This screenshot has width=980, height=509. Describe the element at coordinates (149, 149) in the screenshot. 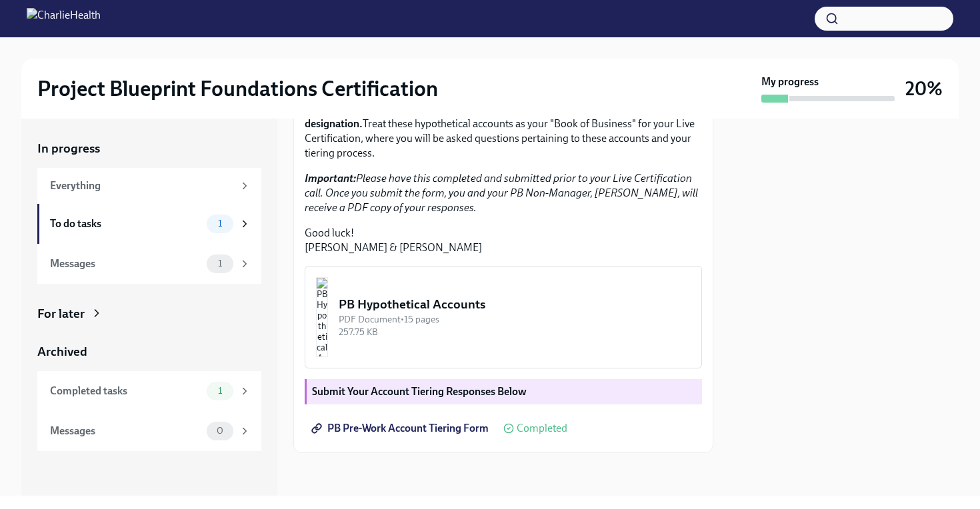

I see `a: In progress` at that location.